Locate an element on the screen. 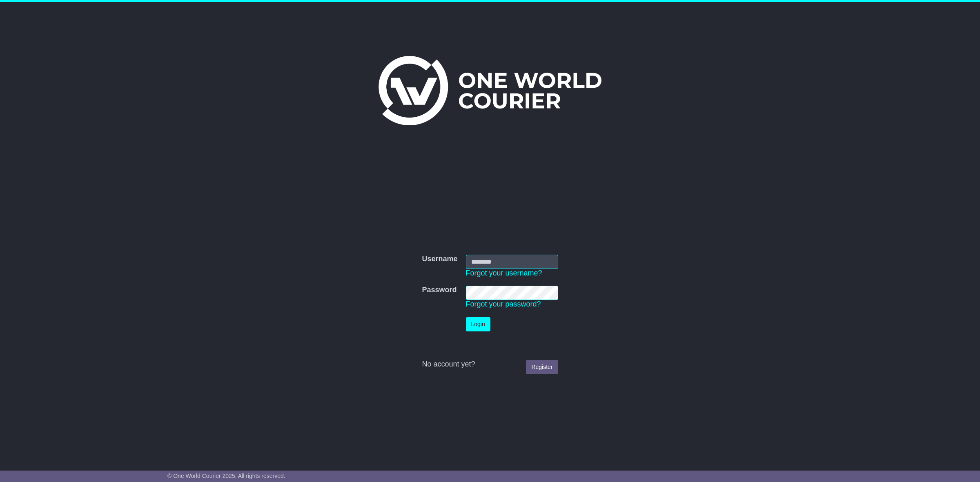 The height and width of the screenshot is (482, 980). a: Register is located at coordinates (542, 366).